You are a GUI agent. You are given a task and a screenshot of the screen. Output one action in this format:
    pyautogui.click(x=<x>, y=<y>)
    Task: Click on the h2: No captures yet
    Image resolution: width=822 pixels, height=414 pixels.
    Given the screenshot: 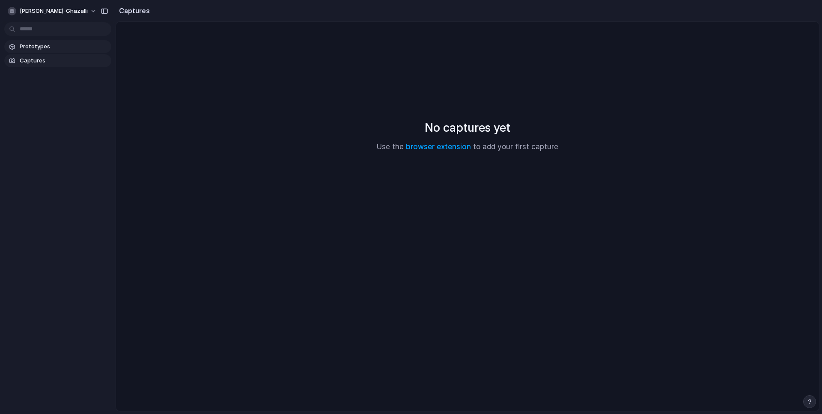 What is the action you would take?
    pyautogui.click(x=467, y=128)
    